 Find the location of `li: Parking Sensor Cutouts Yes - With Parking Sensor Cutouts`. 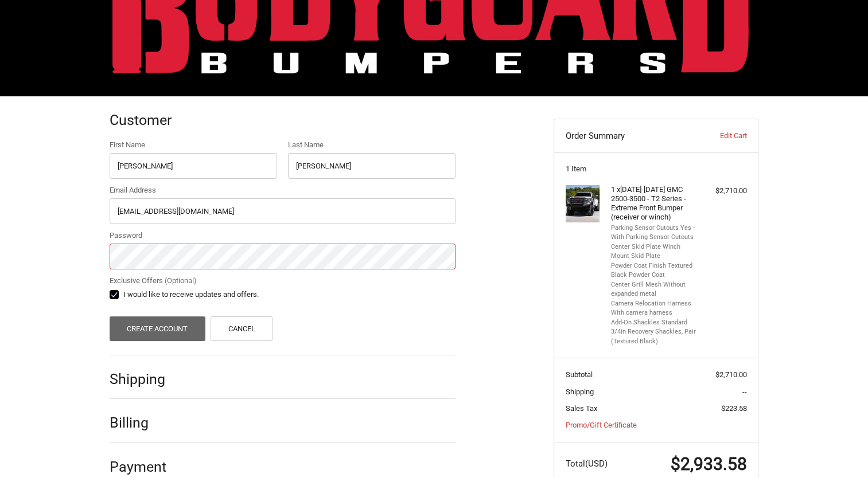

li: Parking Sensor Cutouts Yes - With Parking Sensor Cutouts is located at coordinates (655, 233).